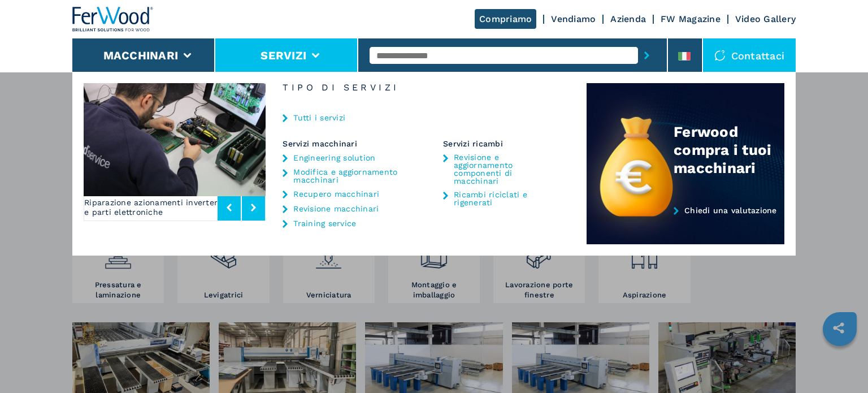 Image resolution: width=868 pixels, height=393 pixels. Describe the element at coordinates (627, 19) in the screenshot. I see `a: Azienda` at that location.